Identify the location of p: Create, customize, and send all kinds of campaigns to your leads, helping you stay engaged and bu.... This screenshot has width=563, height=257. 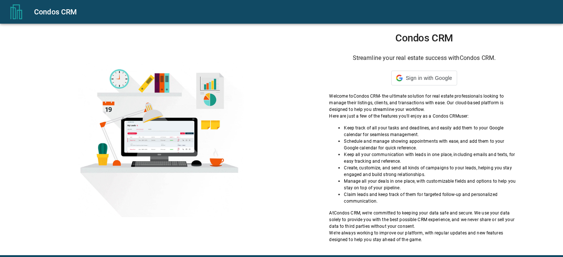
(431, 171).